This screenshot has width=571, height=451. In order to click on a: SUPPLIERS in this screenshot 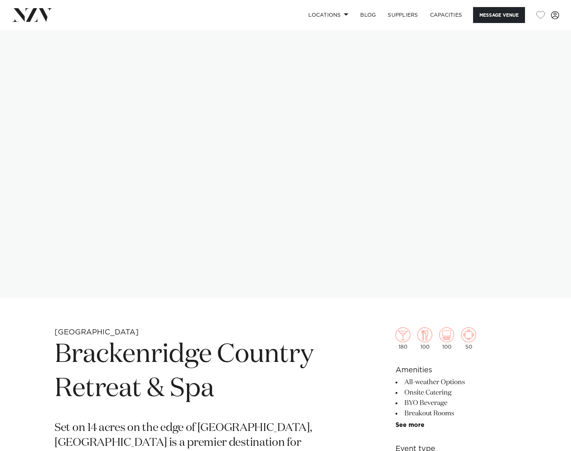, I will do `click(403, 15)`.